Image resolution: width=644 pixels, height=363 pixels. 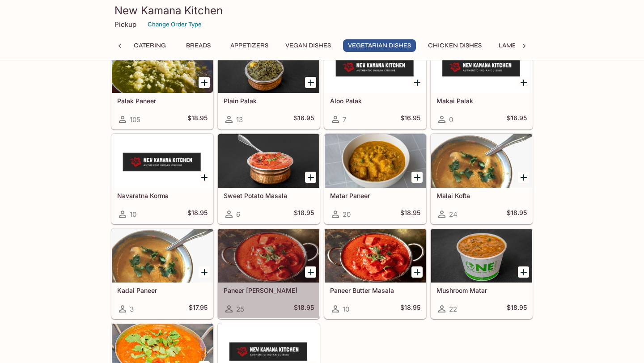 I want to click on button: Add Matar Paneer, so click(x=417, y=177).